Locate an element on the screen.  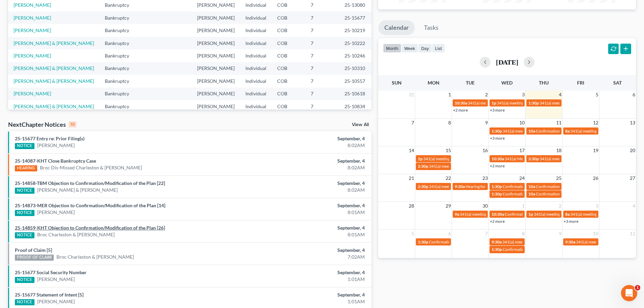
span: 14 is located at coordinates (412, 151).